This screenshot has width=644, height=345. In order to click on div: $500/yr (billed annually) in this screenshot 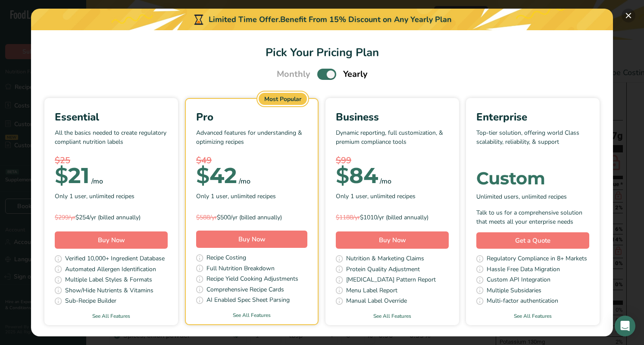, I will do `click(252, 217)`.